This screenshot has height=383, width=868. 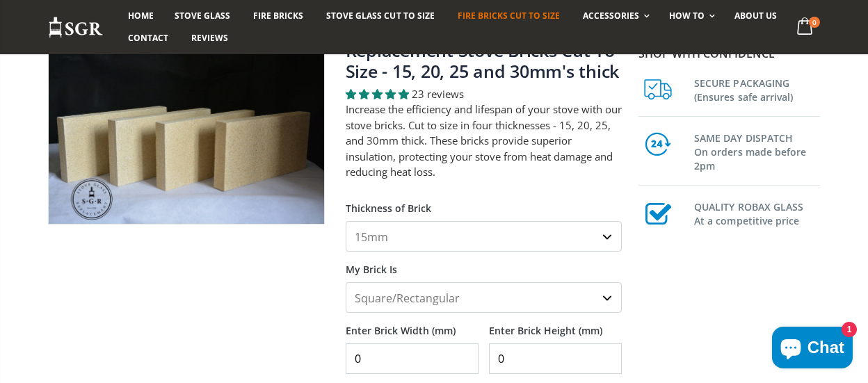 What do you see at coordinates (508, 16) in the screenshot?
I see `span: Fire Bricks Cut To Size` at bounding box center [508, 16].